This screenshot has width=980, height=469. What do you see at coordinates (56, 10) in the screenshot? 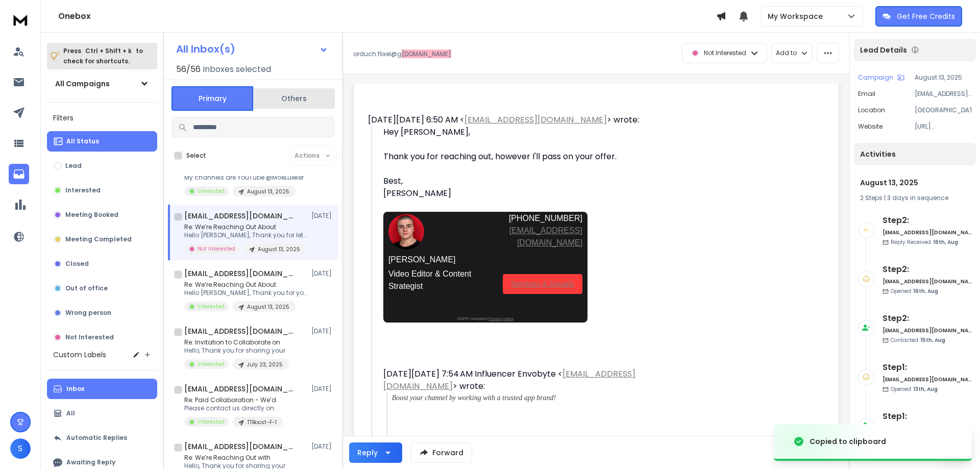
I see `div: blue` at bounding box center [56, 10].